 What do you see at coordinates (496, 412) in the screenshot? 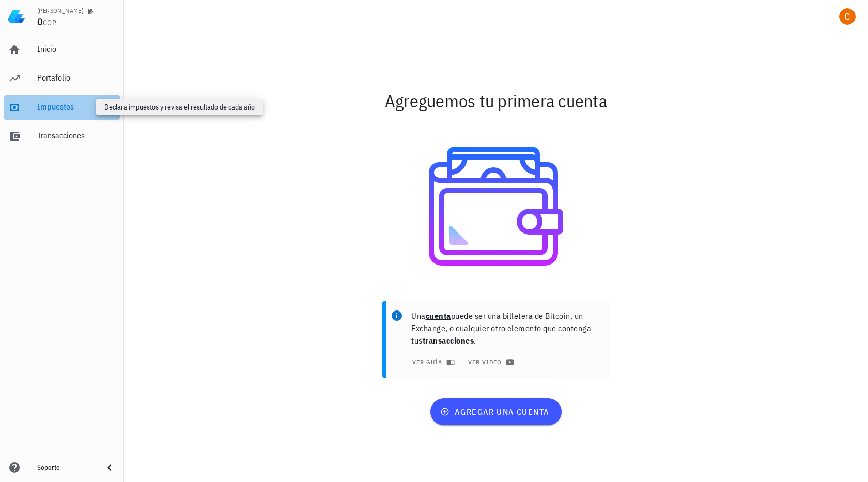
I see `span: agregar una cuenta` at bounding box center [496, 412].